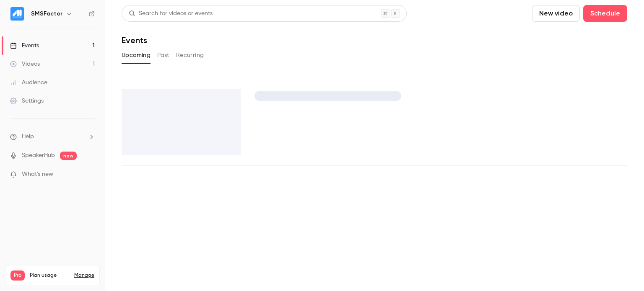 The width and height of the screenshot is (644, 291). I want to click on button: Upcoming, so click(136, 55).